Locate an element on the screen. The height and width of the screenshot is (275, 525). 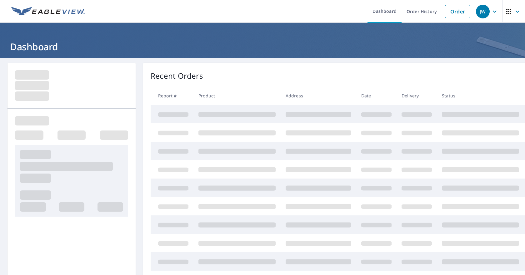
h1: Dashboard is located at coordinates (262, 47).